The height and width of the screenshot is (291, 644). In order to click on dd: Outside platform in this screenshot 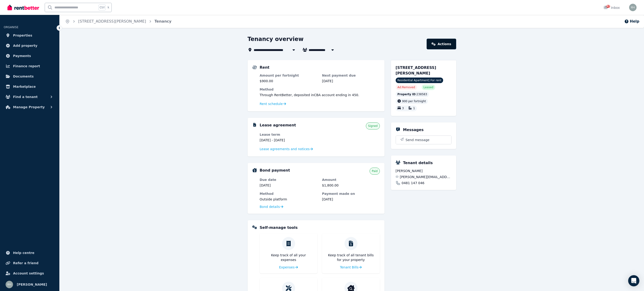, I will do `click(288, 199)`.